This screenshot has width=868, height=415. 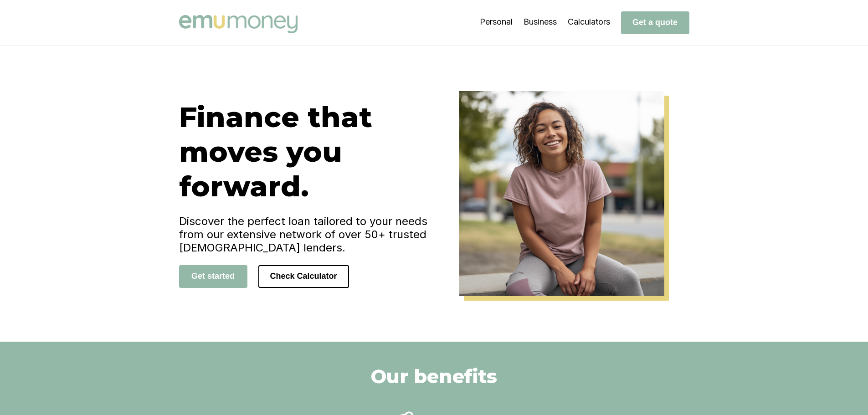 What do you see at coordinates (307, 234) in the screenshot?
I see `h4: Discover the perfect loan tailored to your needs from our extensive network of over 50+ trusted [...` at bounding box center [307, 234].